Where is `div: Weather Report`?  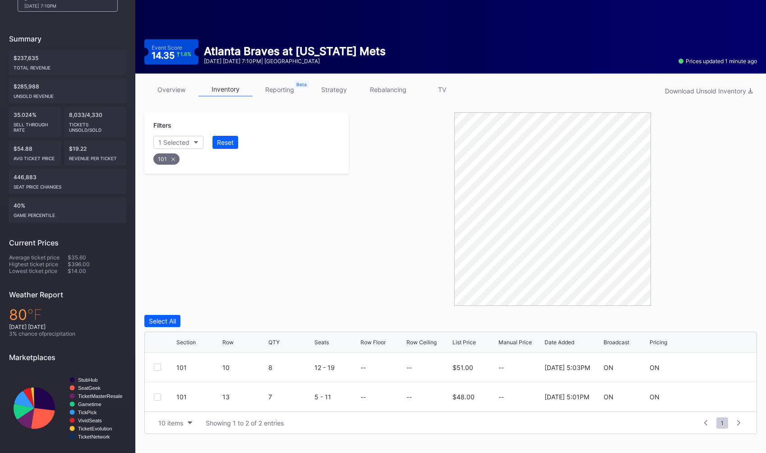
div: Weather Report is located at coordinates (68, 295).